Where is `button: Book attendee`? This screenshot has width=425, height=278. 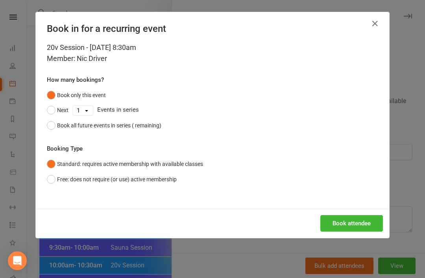
button: Book attendee is located at coordinates (352, 224).